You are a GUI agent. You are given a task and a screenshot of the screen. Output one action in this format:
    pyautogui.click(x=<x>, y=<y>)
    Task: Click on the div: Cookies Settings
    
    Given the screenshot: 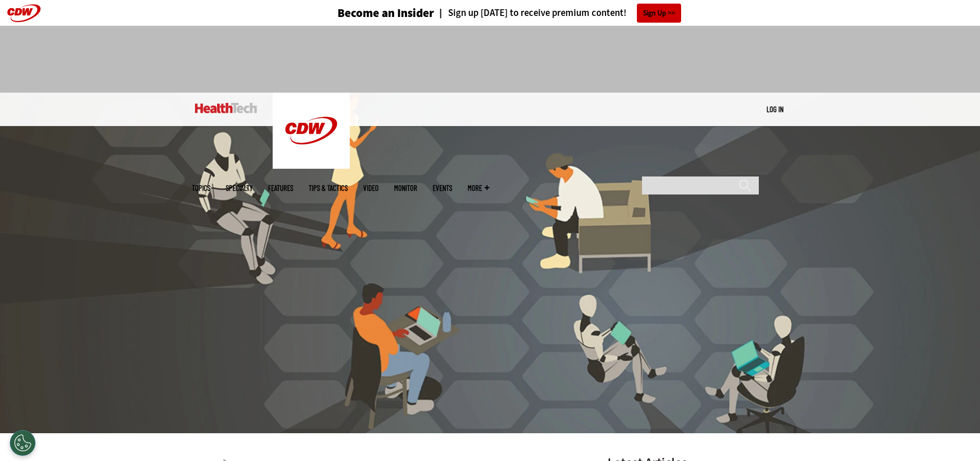 What is the action you would take?
    pyautogui.click(x=23, y=443)
    